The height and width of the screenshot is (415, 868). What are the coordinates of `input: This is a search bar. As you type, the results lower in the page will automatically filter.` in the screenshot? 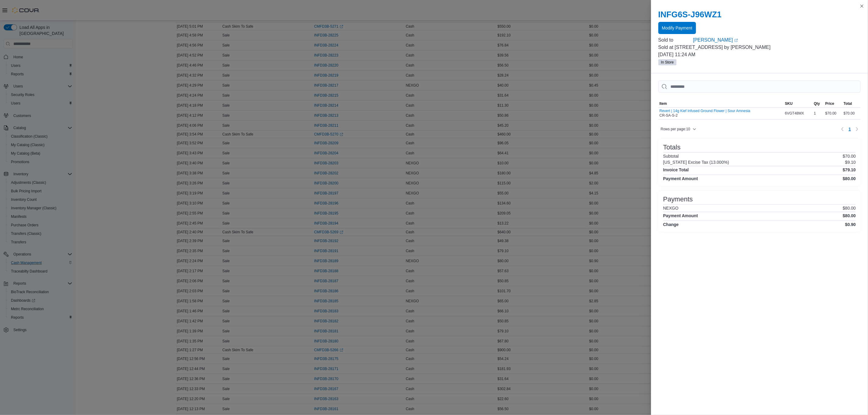 It's located at (760, 87).